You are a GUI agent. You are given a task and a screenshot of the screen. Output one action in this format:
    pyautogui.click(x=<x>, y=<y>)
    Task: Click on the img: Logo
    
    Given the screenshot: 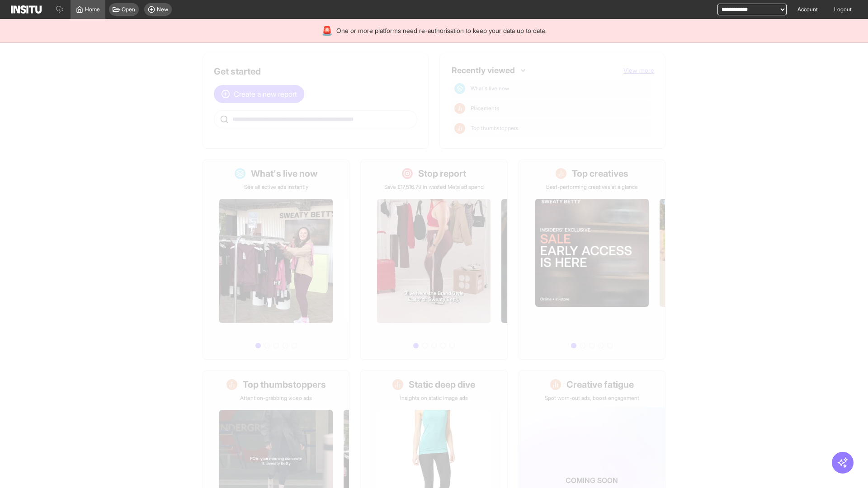 What is the action you would take?
    pyautogui.click(x=26, y=10)
    